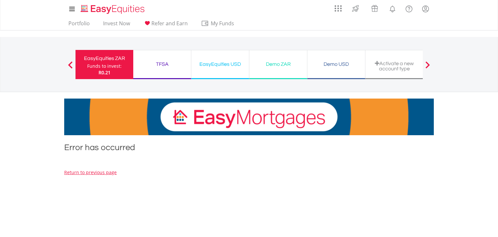 The height and width of the screenshot is (237, 498). Describe the element at coordinates (336, 64) in the screenshot. I see `div: Demo USD` at that location.